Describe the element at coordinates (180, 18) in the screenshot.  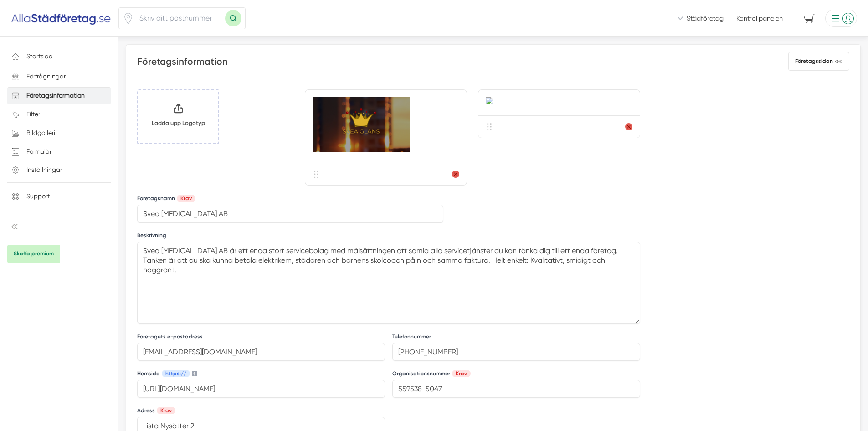
I see `input: Skriv ditt postnummer` at that location.